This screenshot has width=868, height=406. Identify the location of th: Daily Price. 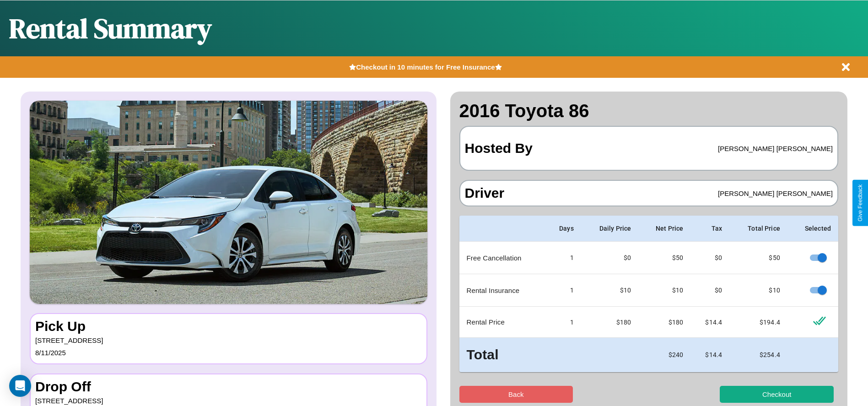
(609, 228).